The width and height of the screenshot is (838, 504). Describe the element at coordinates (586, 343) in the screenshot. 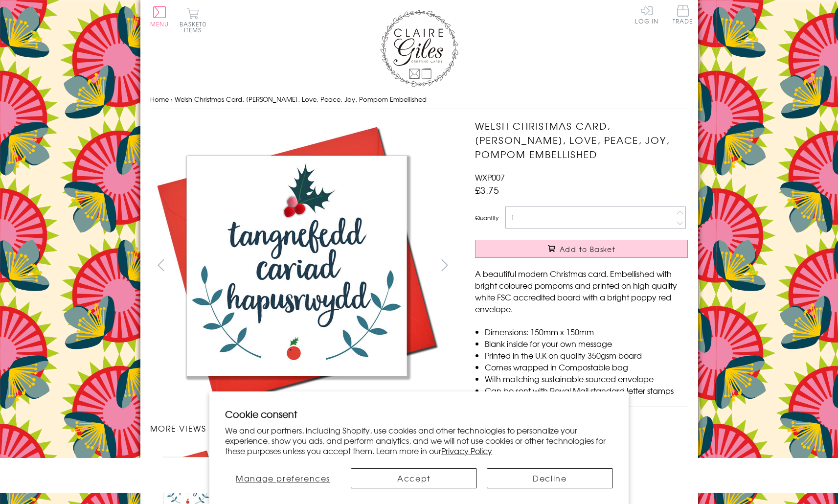

I see `li: Blank inside for your own message` at that location.